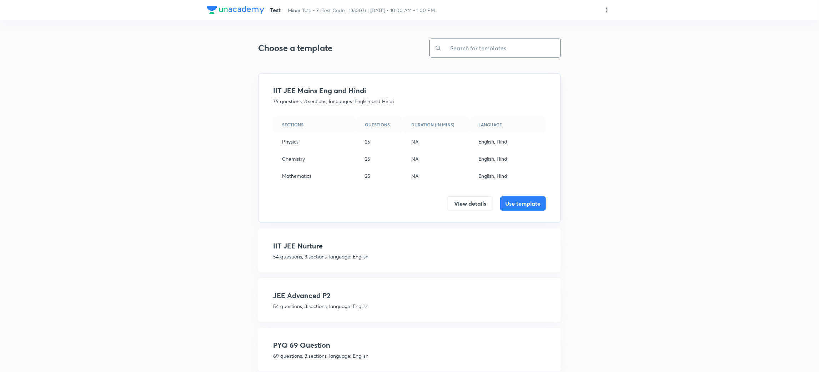  Describe the element at coordinates (409, 101) in the screenshot. I see `p: 75 questions, 3 sections, languages: English and Hindi` at that location.